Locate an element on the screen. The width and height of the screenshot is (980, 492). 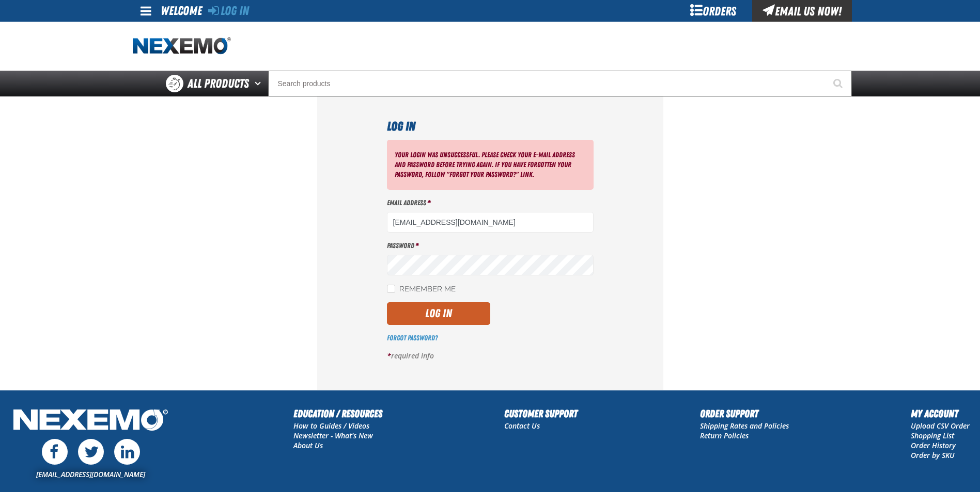
h2: My Account is located at coordinates (940, 414).